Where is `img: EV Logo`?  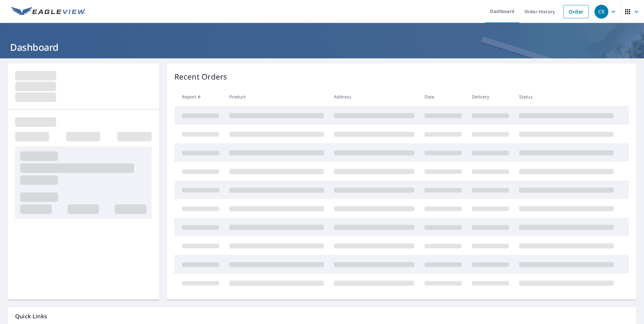 img: EV Logo is located at coordinates (49, 12).